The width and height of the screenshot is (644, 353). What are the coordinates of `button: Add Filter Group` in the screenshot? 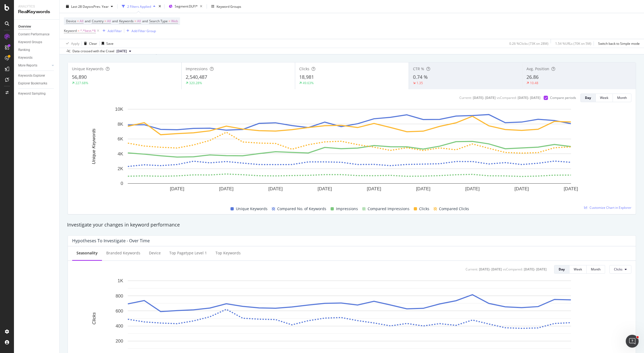 It's located at (140, 31).